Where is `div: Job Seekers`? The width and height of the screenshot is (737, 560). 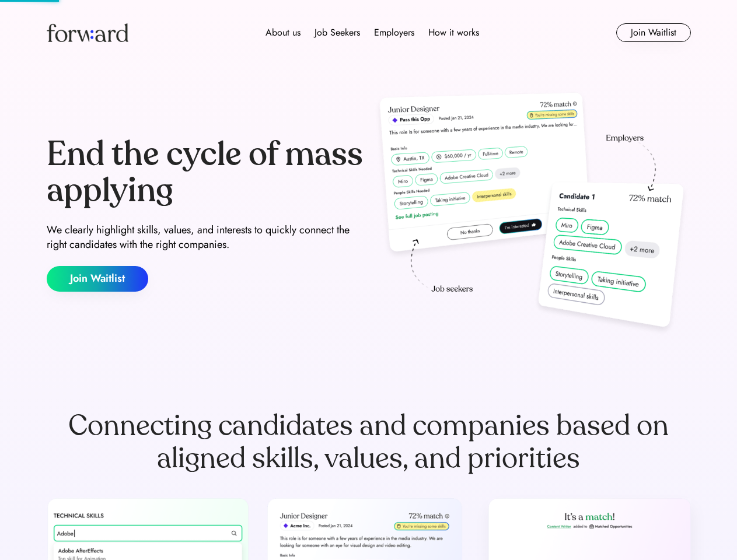 div: Job Seekers is located at coordinates (338, 33).